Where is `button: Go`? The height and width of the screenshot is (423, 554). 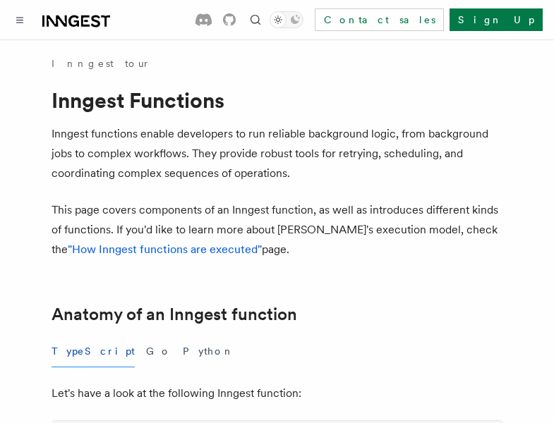 button: Go is located at coordinates (159, 351).